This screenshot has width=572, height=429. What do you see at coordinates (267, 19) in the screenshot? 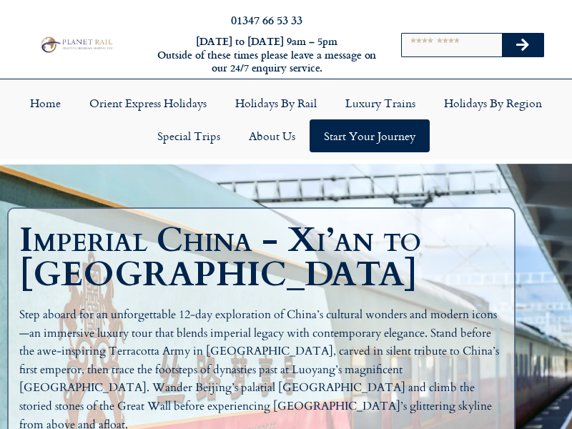
I see `a: 01347 66 53 33` at bounding box center [267, 19].